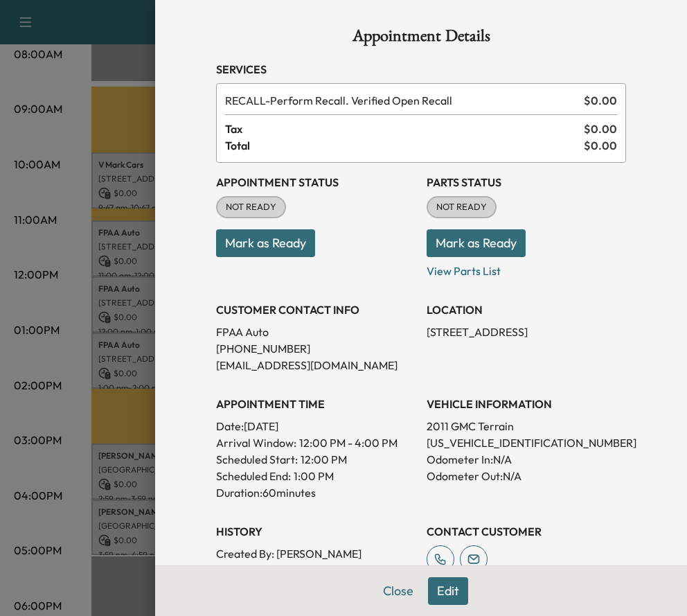  Describe the element at coordinates (526, 476) in the screenshot. I see `p: Odometer Out: N/A` at that location.